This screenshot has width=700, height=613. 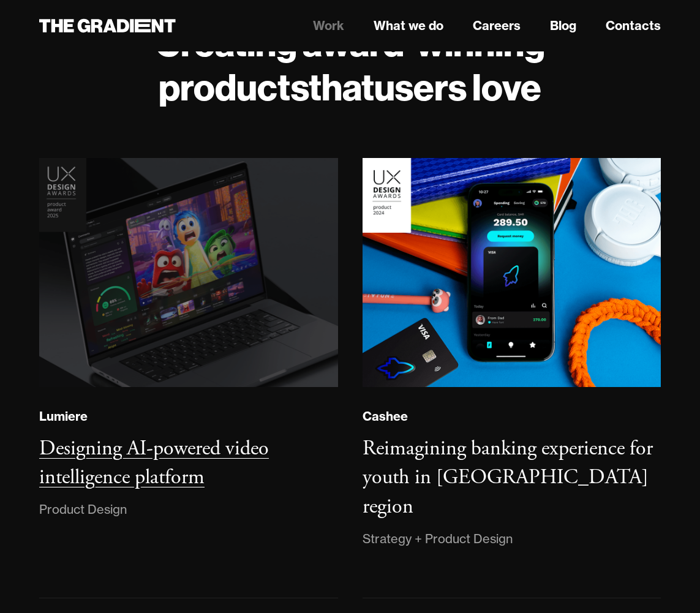 I want to click on a: Designing AI-powered video intelligence platform, so click(x=69, y=38).